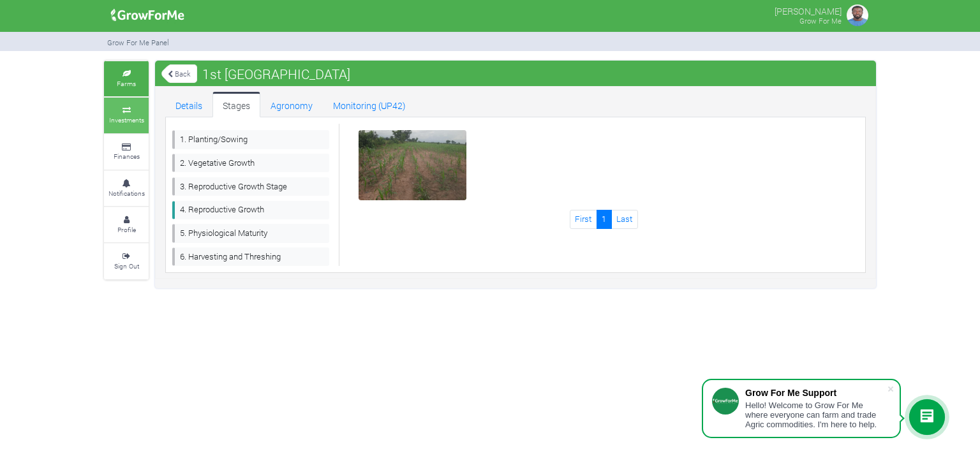 The image size is (980, 470). I want to click on div: Grow For Me Support, so click(815, 393).